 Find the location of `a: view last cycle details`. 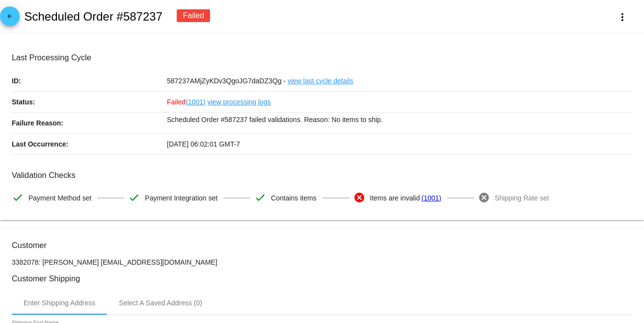

a: view last cycle details is located at coordinates (321, 81).